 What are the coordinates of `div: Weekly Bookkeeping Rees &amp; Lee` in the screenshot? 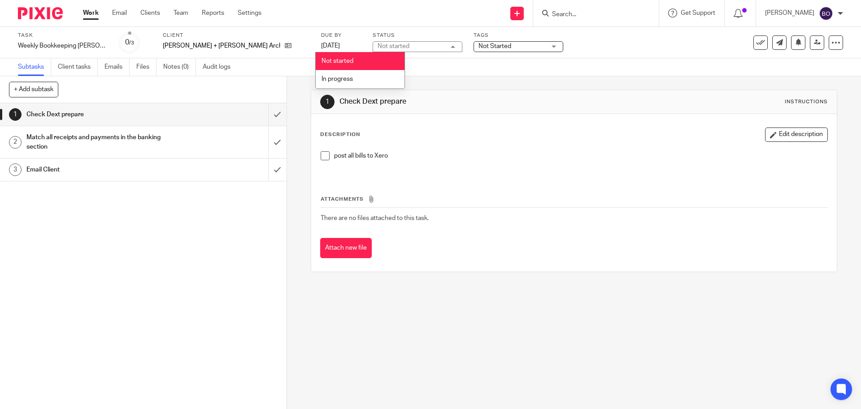 It's located at (63, 46).